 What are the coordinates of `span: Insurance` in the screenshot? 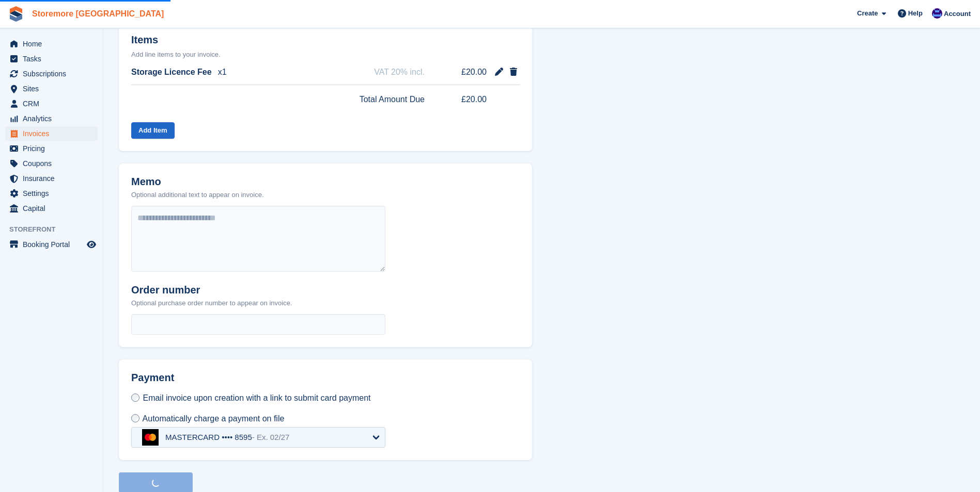 It's located at (53, 179).